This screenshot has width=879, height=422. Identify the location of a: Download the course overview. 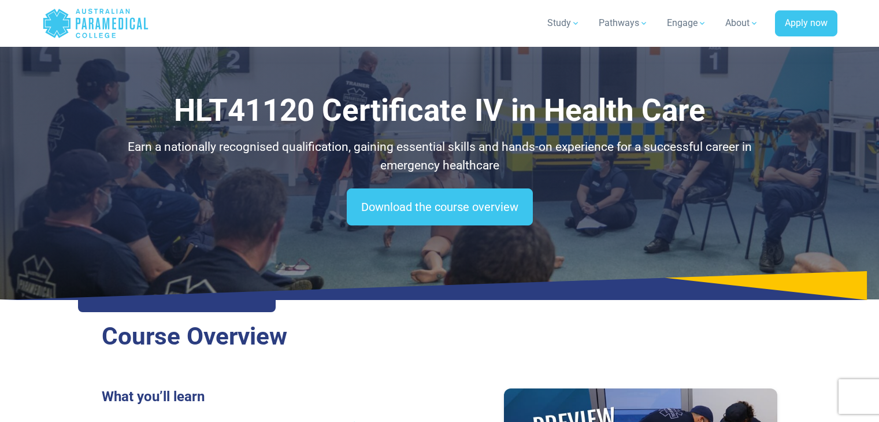
(440, 207).